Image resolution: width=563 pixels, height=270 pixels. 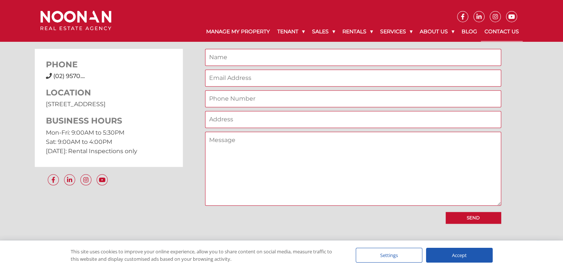 I want to click on a: About Us, so click(x=436, y=31).